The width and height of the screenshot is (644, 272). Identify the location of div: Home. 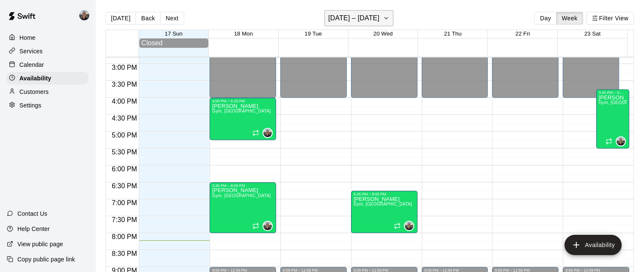
(48, 37).